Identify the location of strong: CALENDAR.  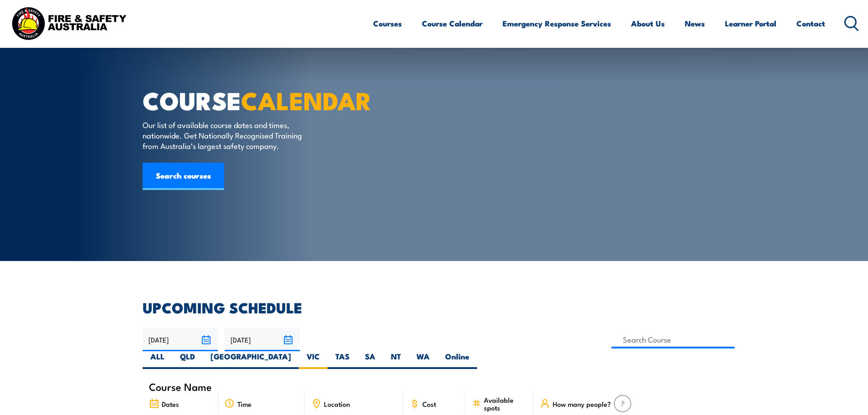
(306, 99).